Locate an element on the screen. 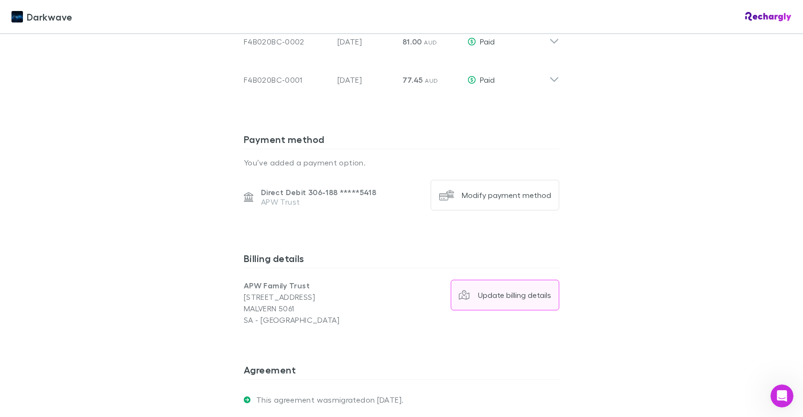 This screenshot has width=803, height=417. img: Rechargly Logo is located at coordinates (768, 17).